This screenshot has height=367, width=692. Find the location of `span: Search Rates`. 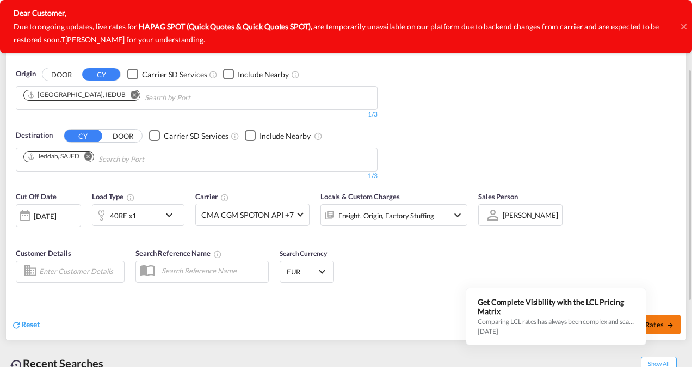

span: Search Rates is located at coordinates (648, 324).